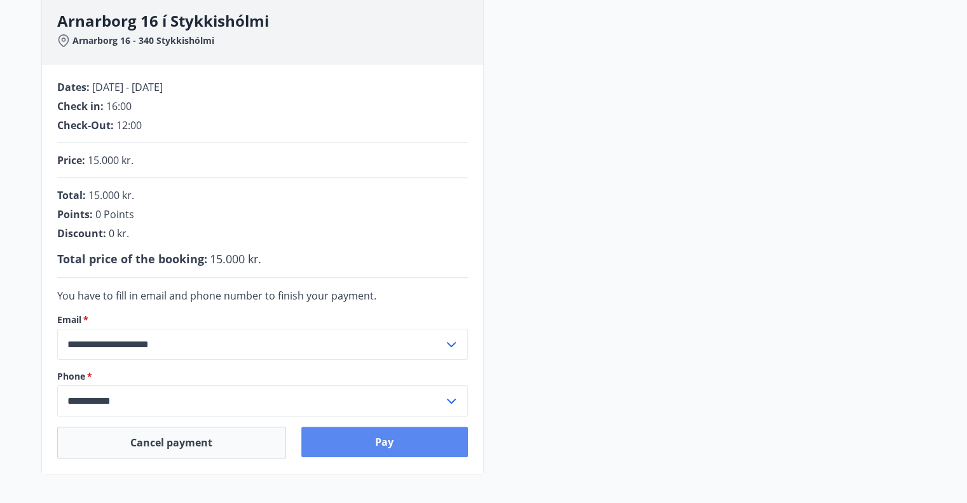  Describe the element at coordinates (71, 195) in the screenshot. I see `span: Total :` at that location.